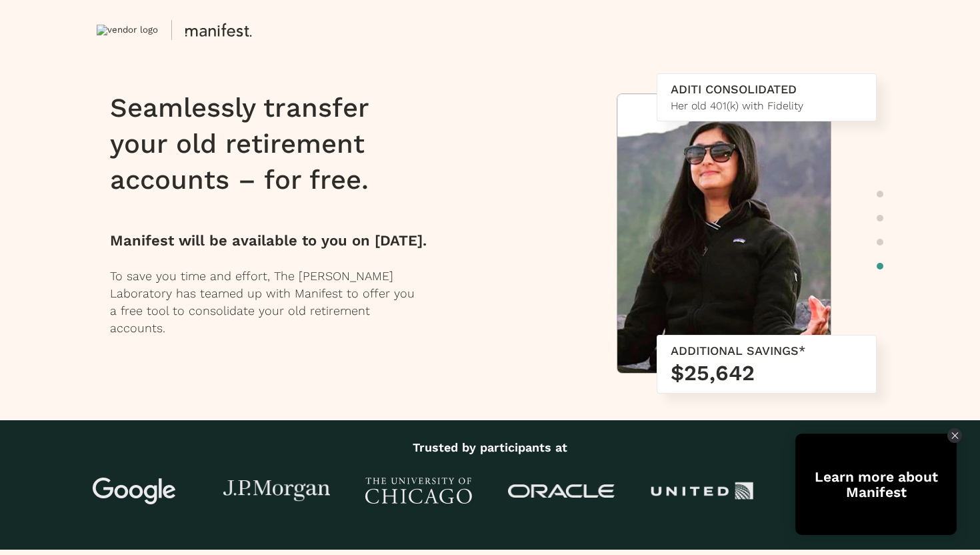 This screenshot has width=980, height=555. What do you see at coordinates (296, 30) in the screenshot?
I see `button: vendor logo` at bounding box center [296, 30].